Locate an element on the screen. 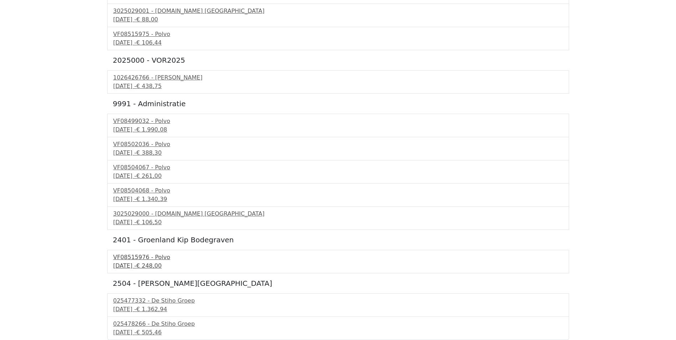 The image size is (676, 340). span: € 438,75 is located at coordinates (149, 86).